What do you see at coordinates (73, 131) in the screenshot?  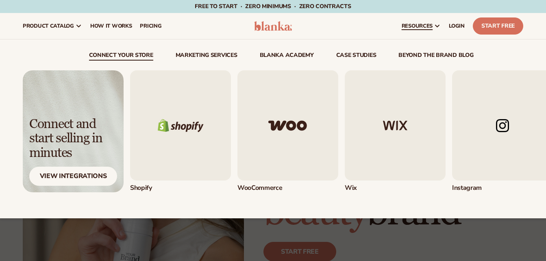 I see `a: Light background with shadow. Connect and start selling in minutes View Integrations` at bounding box center [73, 131].